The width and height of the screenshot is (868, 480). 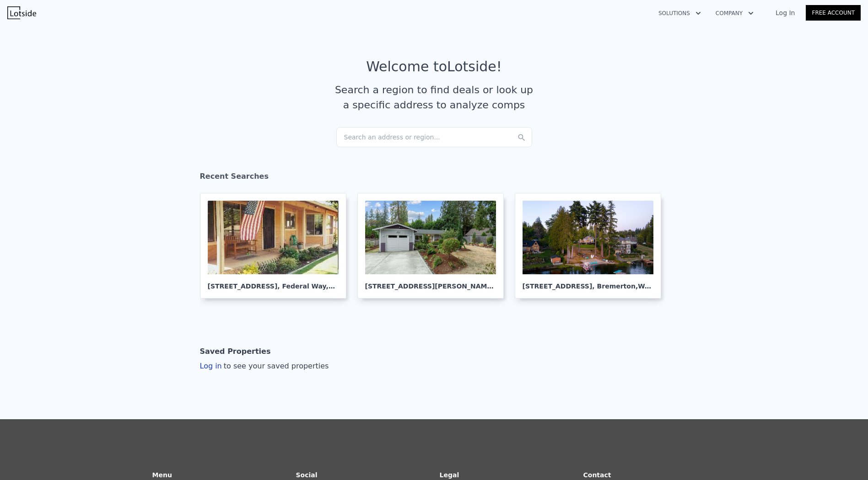 I want to click on a: Free Account, so click(x=833, y=13).